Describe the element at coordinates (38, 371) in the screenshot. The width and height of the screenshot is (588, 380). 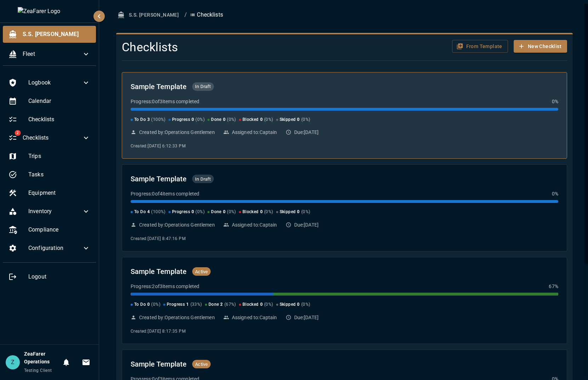
I see `span: Testing Client` at that location.